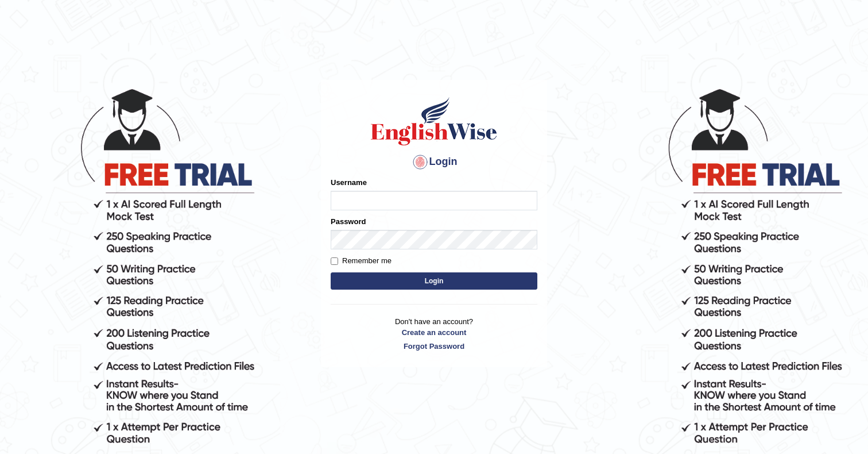  Describe the element at coordinates (361, 261) in the screenshot. I see `label: Remember me` at that location.